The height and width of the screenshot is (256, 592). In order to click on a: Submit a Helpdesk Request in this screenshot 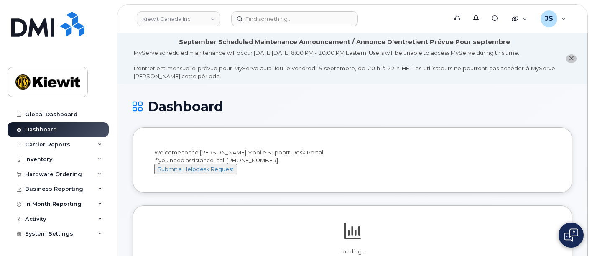, I will do `click(196, 169)`.